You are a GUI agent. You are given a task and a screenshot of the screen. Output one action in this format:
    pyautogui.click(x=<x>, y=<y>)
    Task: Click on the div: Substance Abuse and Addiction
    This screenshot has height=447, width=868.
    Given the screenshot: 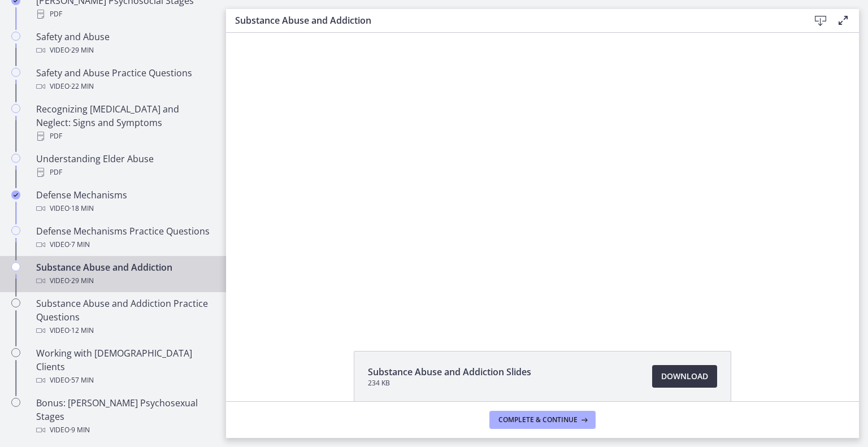 What is the action you would take?
    pyautogui.click(x=124, y=274)
    